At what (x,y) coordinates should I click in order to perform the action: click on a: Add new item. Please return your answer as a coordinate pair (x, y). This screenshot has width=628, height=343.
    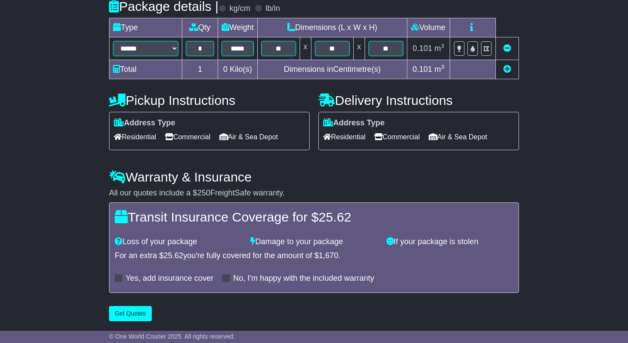
    Looking at the image, I should click on (507, 69).